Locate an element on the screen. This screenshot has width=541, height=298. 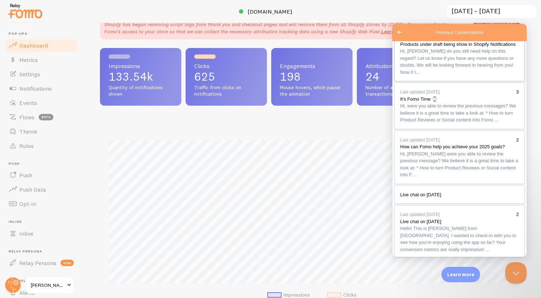
span: It's Fomo Time ⌚ is located at coordinates (27, 75).